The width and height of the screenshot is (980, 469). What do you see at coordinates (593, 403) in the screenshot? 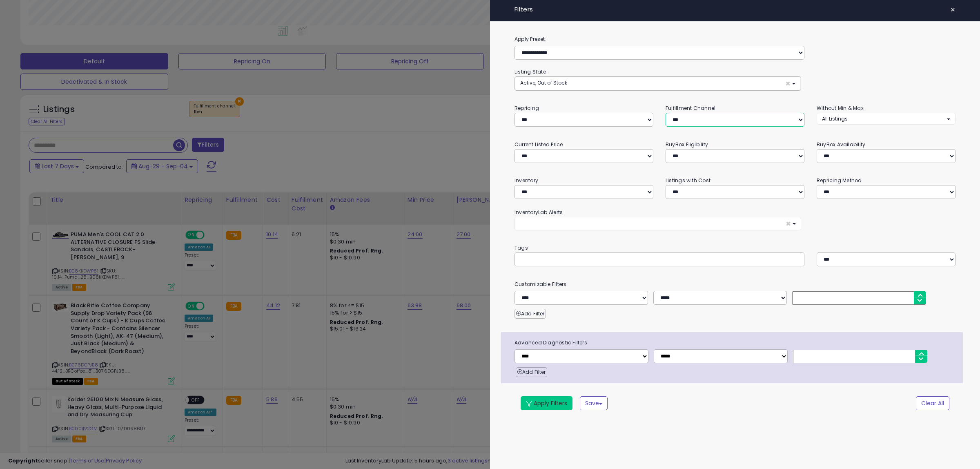
I see `button: Save` at bounding box center [593, 403].